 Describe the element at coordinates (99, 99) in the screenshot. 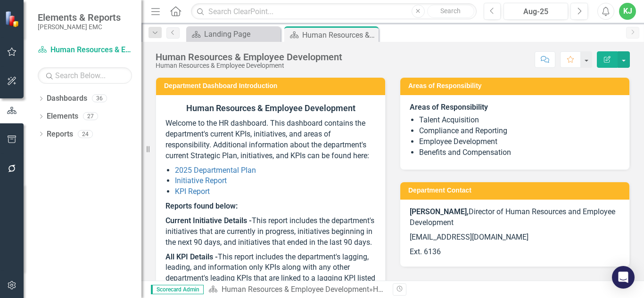

I see `div: 36` at that location.